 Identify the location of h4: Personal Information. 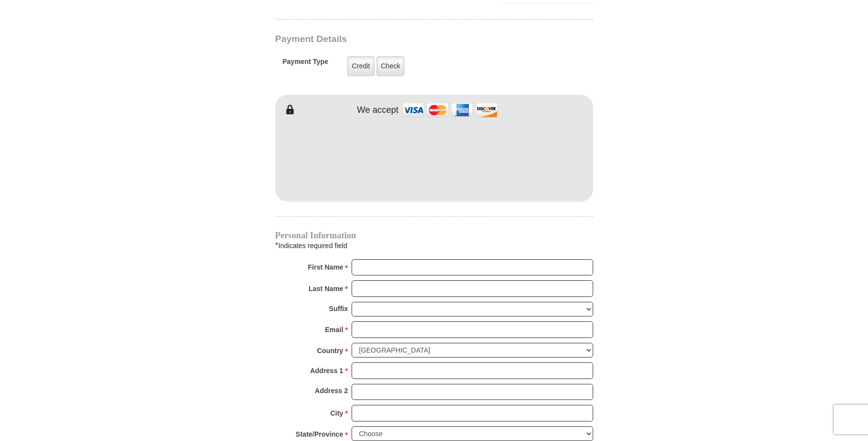
(434, 236).